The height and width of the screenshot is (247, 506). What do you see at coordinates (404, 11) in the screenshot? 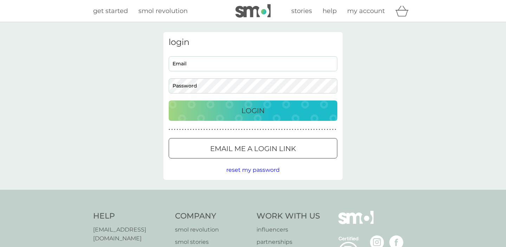
I see `div: basket` at bounding box center [404, 11].